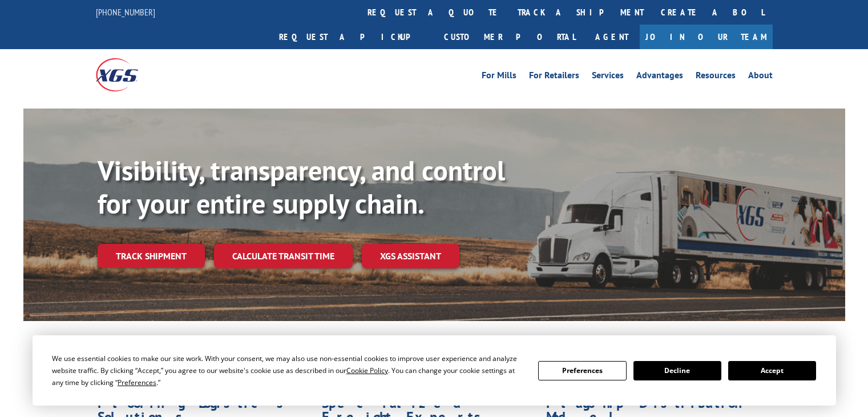  I want to click on a: Customer Portal, so click(509, 36).